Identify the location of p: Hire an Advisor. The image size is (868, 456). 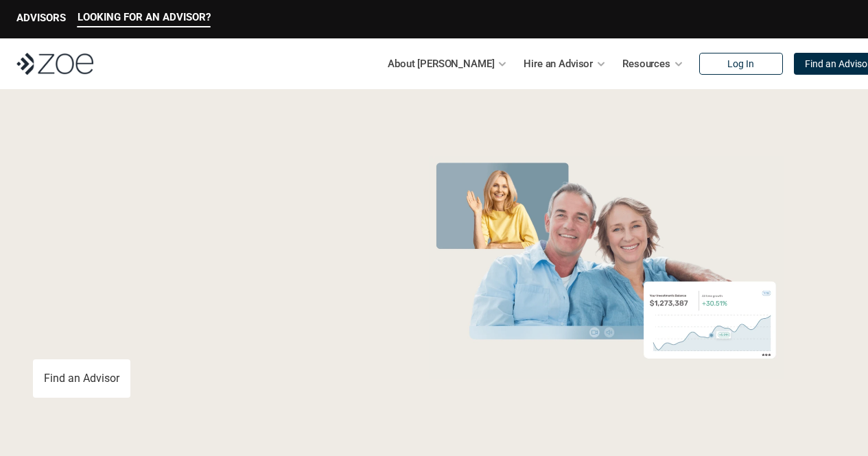
(558, 64).